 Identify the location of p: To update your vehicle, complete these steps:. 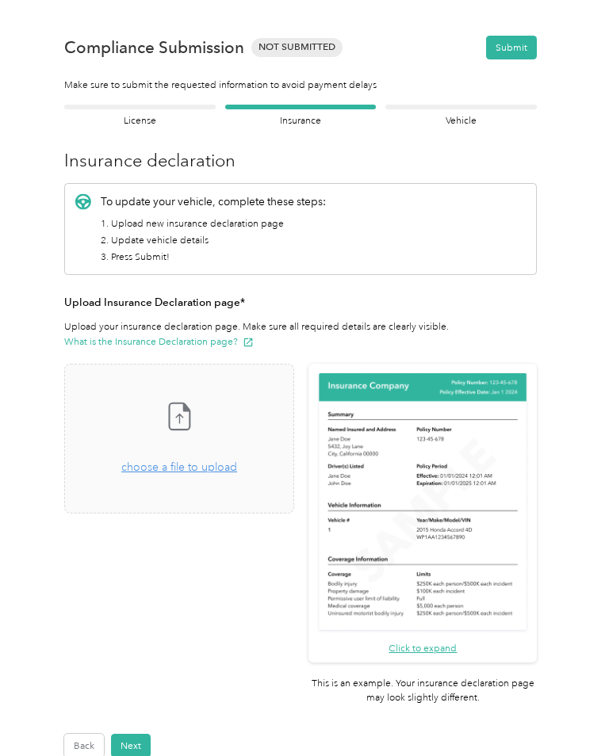
(213, 201).